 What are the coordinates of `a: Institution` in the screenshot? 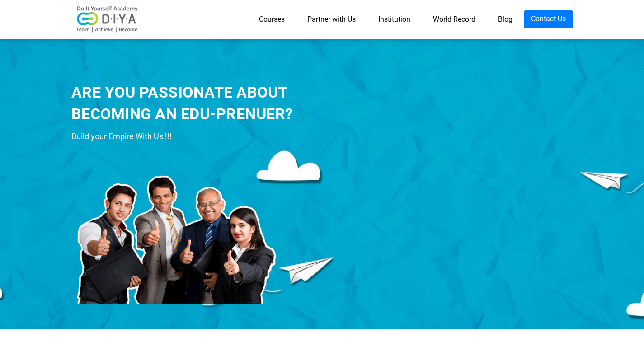 It's located at (394, 19).